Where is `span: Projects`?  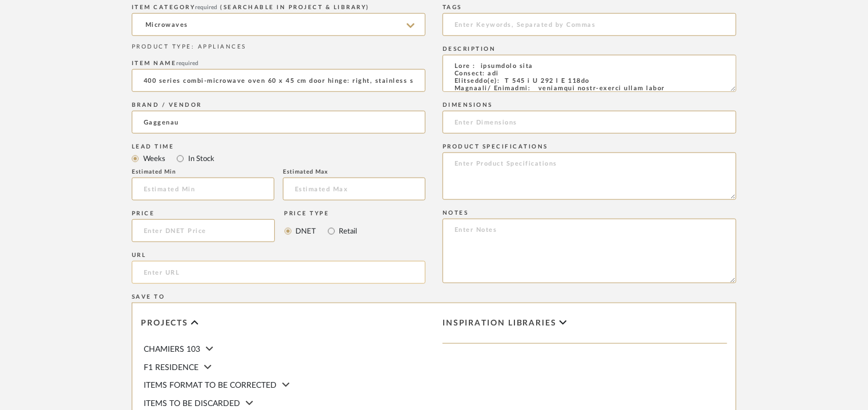
span: Projects is located at coordinates (165, 323).